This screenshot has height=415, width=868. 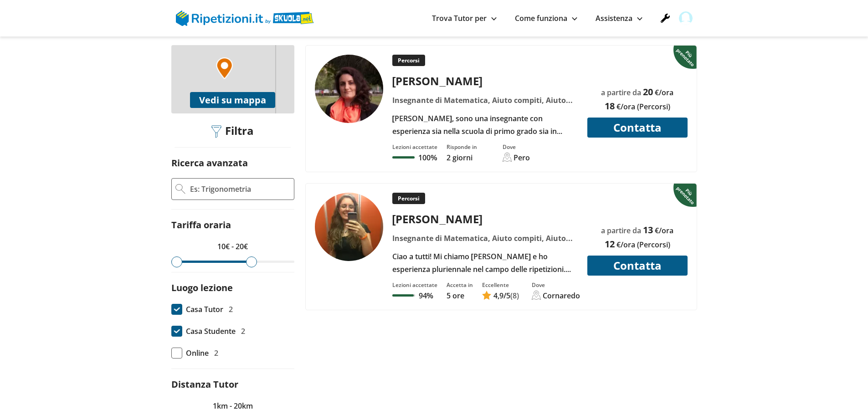 I want to click on div: Eccellente, so click(x=500, y=284).